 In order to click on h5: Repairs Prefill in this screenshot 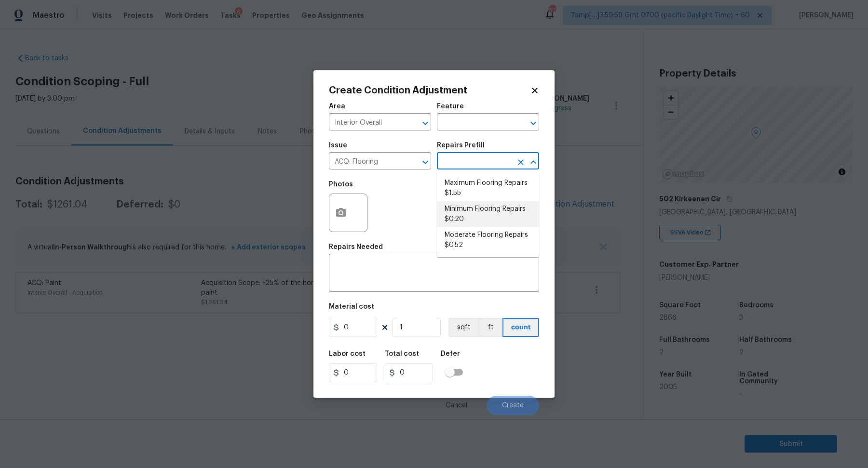, I will do `click(461, 146)`.